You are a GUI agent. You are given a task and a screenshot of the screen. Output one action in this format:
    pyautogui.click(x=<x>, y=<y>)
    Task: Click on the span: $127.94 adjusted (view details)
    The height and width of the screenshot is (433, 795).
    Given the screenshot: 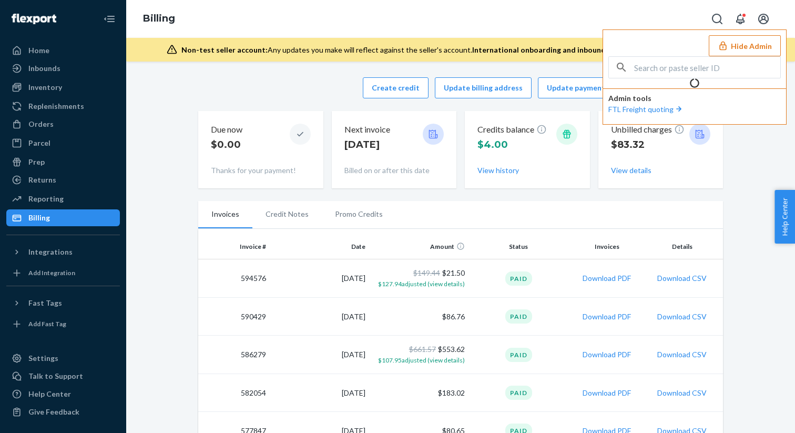 What is the action you would take?
    pyautogui.click(x=421, y=283)
    